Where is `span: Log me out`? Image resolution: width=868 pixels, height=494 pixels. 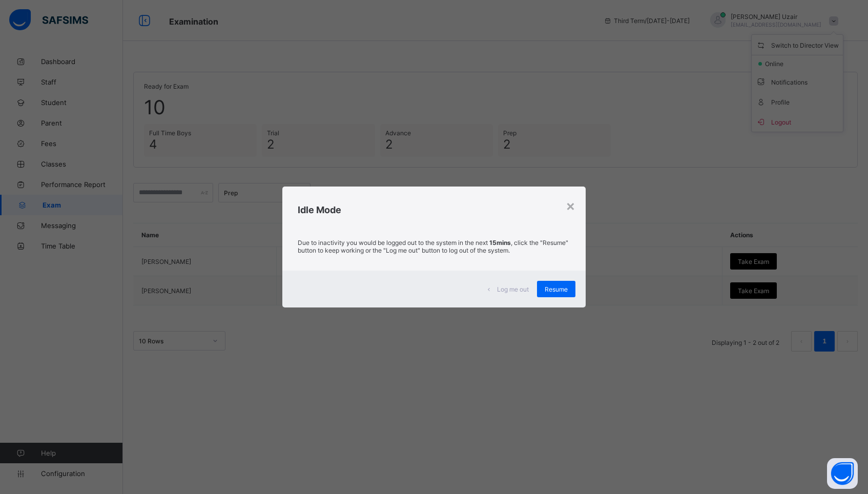 span: Log me out is located at coordinates (513, 289).